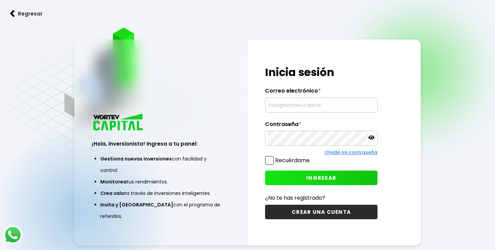 The width and height of the screenshot is (495, 250). Describe the element at coordinates (321, 177) in the screenshot. I see `span: INGRESAR` at that location.